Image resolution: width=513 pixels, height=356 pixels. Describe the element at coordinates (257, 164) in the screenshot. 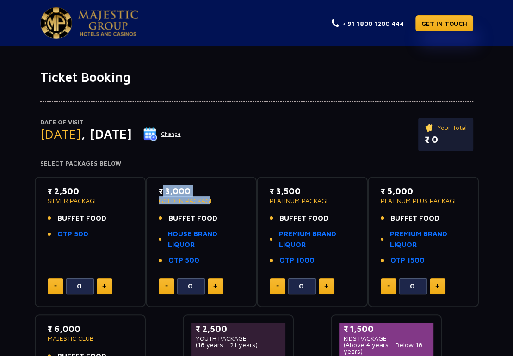

I see `h4: Select Packages Below` at that location.